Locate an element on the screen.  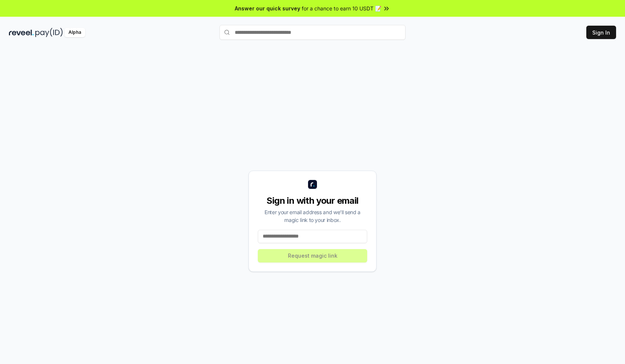
img: pay_id is located at coordinates (49, 32).